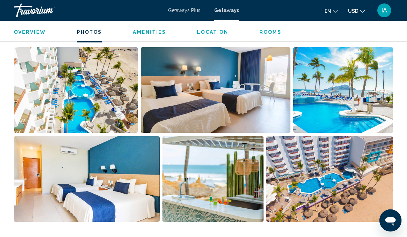 The image size is (407, 237). What do you see at coordinates (227, 10) in the screenshot?
I see `span: Getaways` at bounding box center [227, 10].